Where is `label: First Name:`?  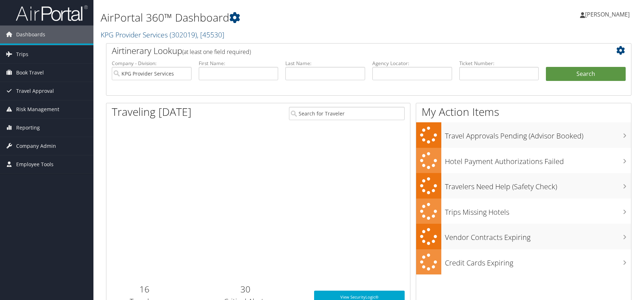 label: First Name: is located at coordinates (239, 63).